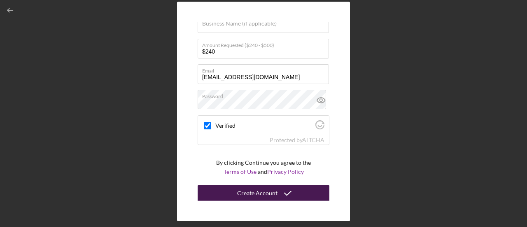  Describe the element at coordinates (257, 193) in the screenshot. I see `div: Create Account` at that location.